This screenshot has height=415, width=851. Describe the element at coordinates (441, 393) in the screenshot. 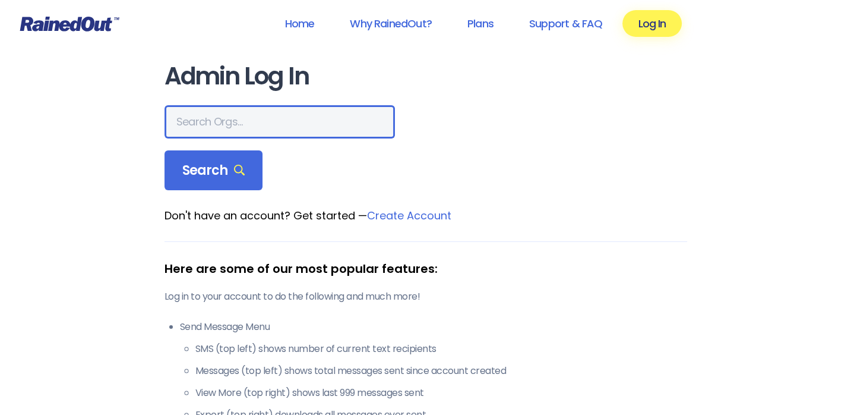

I see `li: View More (top right) shows last 999 messages sent` at that location.